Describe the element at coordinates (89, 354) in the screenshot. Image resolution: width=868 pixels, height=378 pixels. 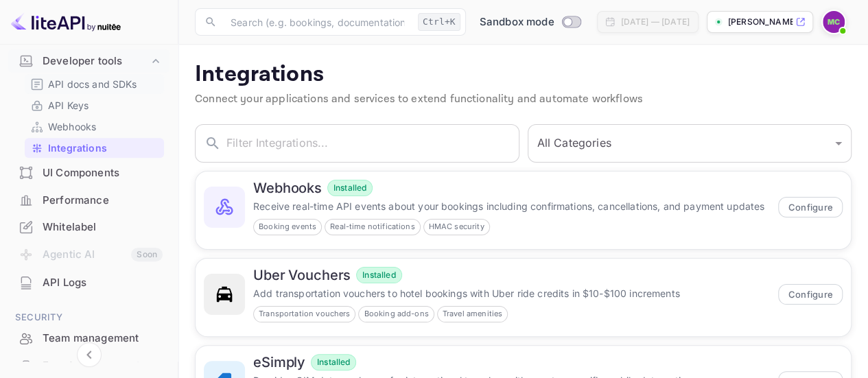
I see `button: Collapse navigation` at that location.